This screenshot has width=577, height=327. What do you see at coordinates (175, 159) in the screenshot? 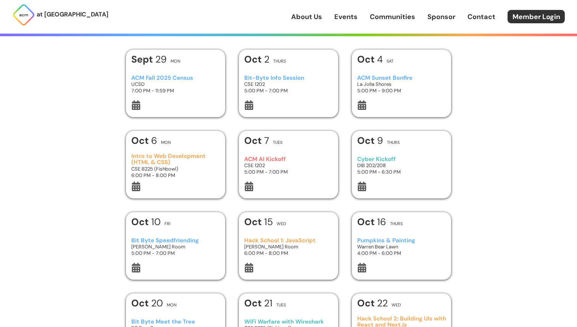
I see `h3: Intro to Web Development (HTML & CSS)` at bounding box center [175, 159].